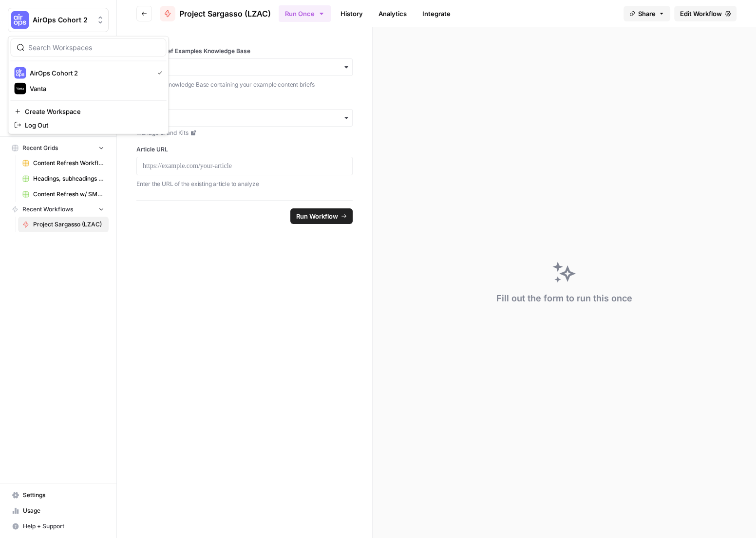 The image size is (756, 538). What do you see at coordinates (20, 89) in the screenshot?
I see `img: Vanta Logo` at bounding box center [20, 89].